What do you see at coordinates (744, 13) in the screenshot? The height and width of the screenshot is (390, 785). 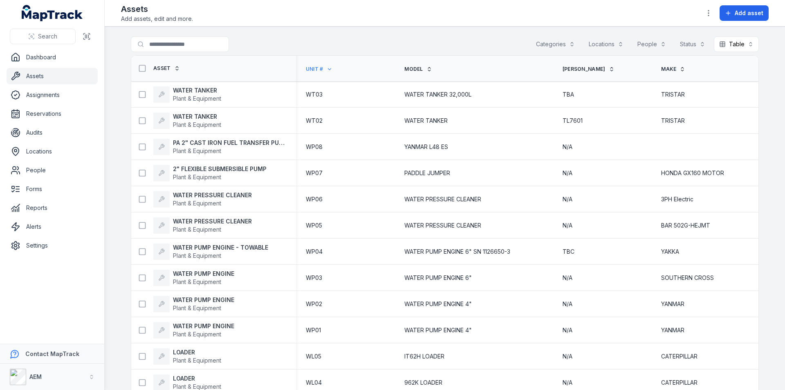 I see `button: Add asset` at bounding box center [744, 13].